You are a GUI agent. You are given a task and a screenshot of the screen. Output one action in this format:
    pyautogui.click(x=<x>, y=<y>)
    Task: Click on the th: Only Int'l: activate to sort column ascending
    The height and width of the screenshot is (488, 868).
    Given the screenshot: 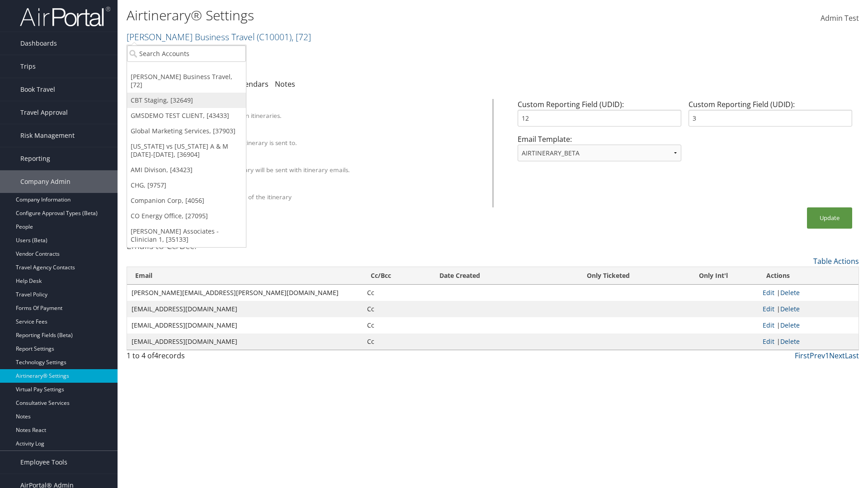 What is the action you would take?
    pyautogui.click(x=713, y=276)
    